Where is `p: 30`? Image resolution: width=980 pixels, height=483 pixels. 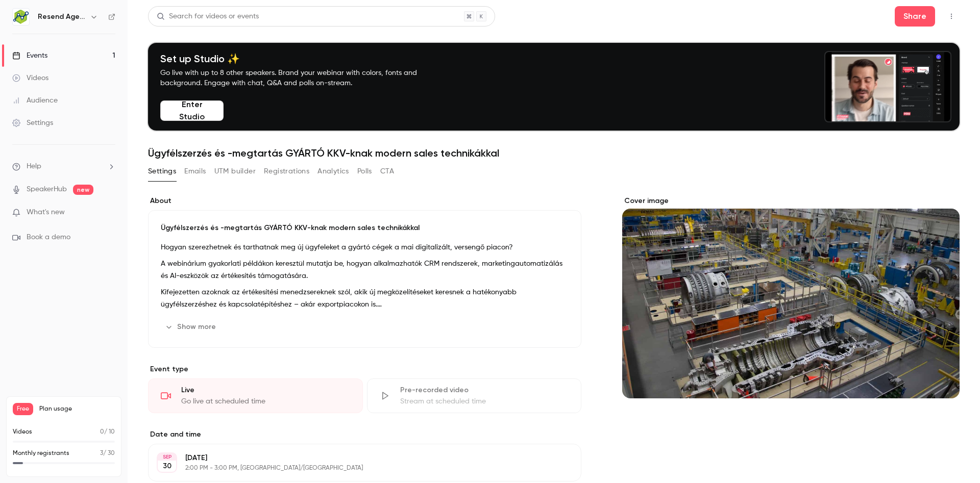
p: 30 is located at coordinates (167, 467).